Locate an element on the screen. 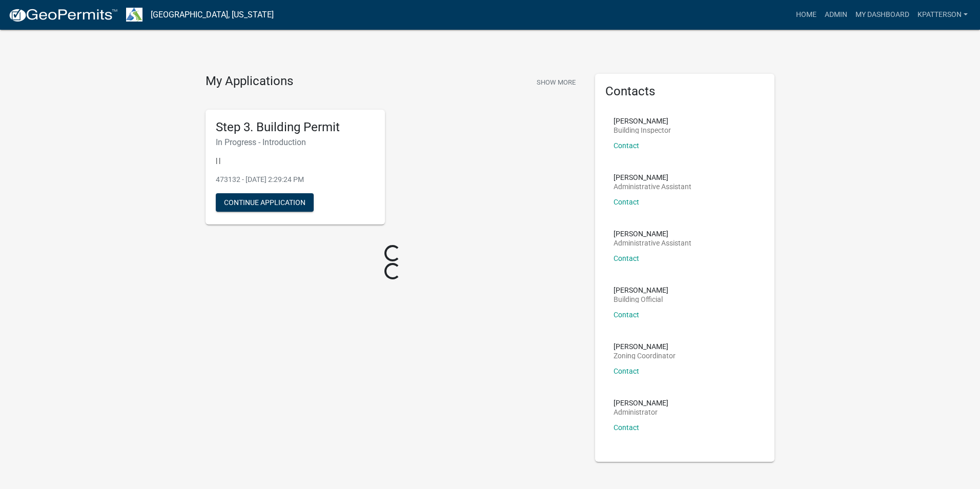  h4: My Applications is located at coordinates (249, 82).